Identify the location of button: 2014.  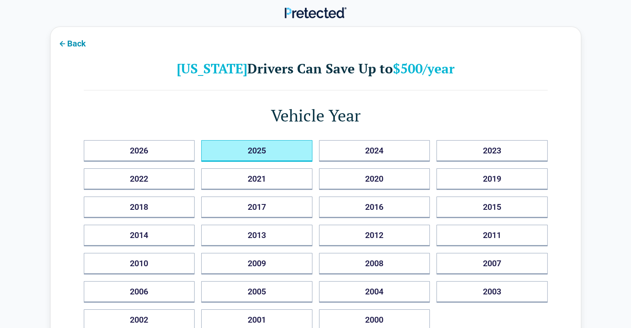
(139, 236).